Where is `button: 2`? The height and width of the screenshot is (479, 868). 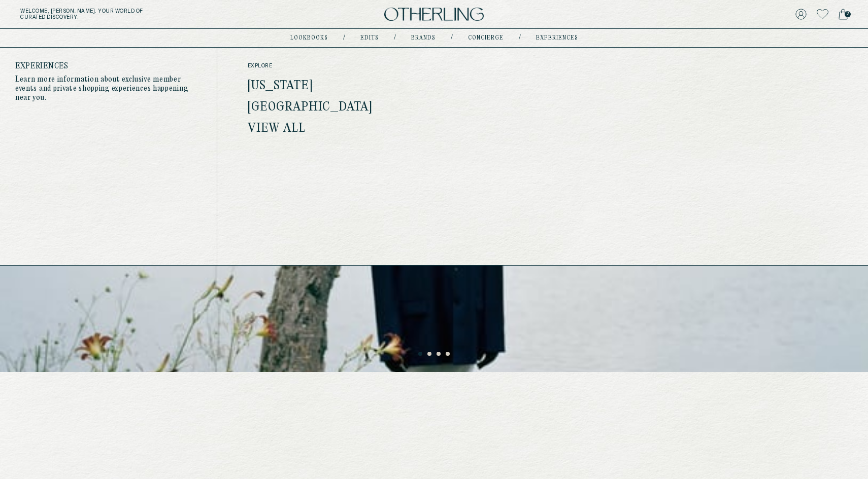
button: 2 is located at coordinates (430, 355).